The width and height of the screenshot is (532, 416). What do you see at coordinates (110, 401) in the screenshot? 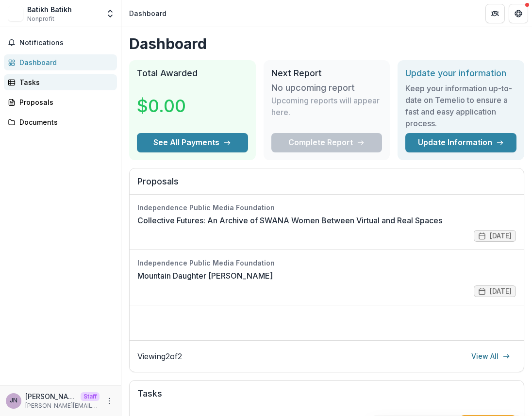
I see `button: More` at bounding box center [110, 401].